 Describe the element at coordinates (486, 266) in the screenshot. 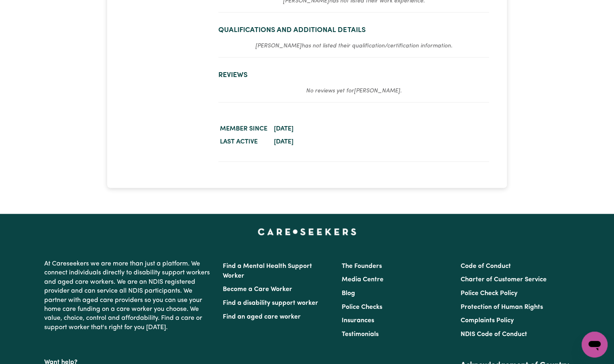

I see `a: Code of Conduct` at that location.